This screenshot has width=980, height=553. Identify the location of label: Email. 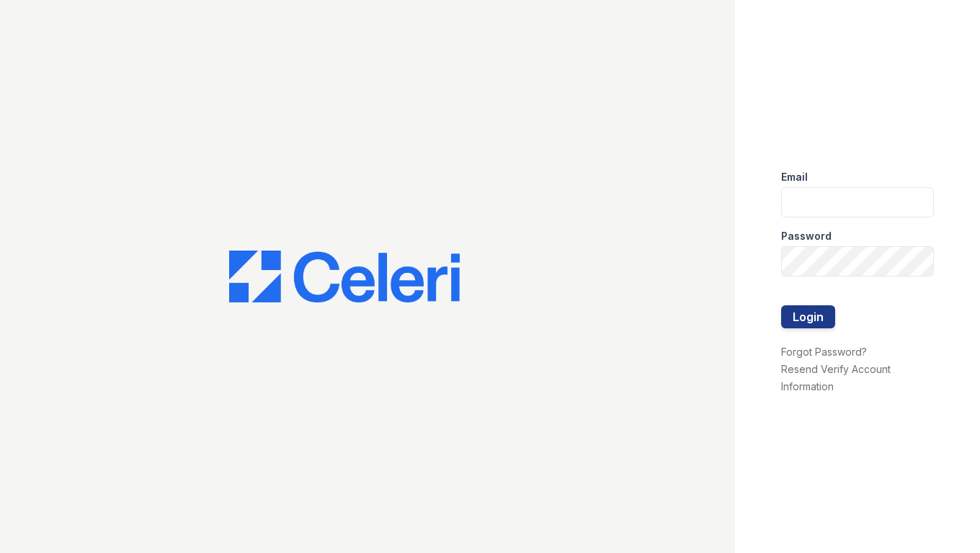
(794, 177).